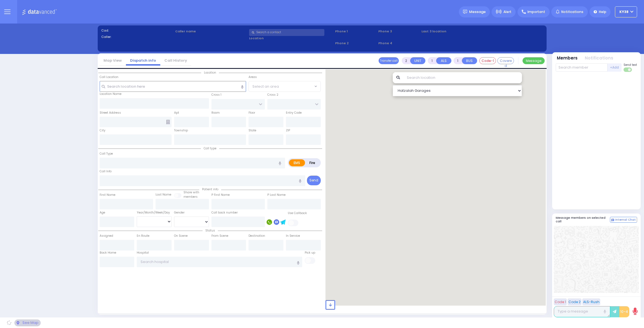 The image size is (644, 328). Describe the element at coordinates (314, 181) in the screenshot. I see `button: Send` at that location.